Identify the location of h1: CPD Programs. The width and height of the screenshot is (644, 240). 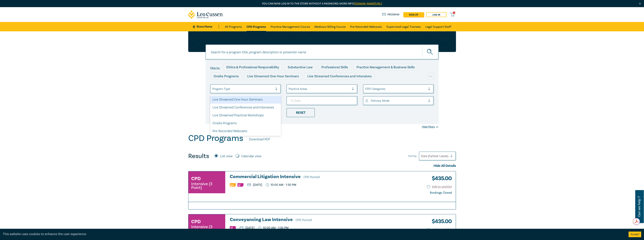
(216, 138).